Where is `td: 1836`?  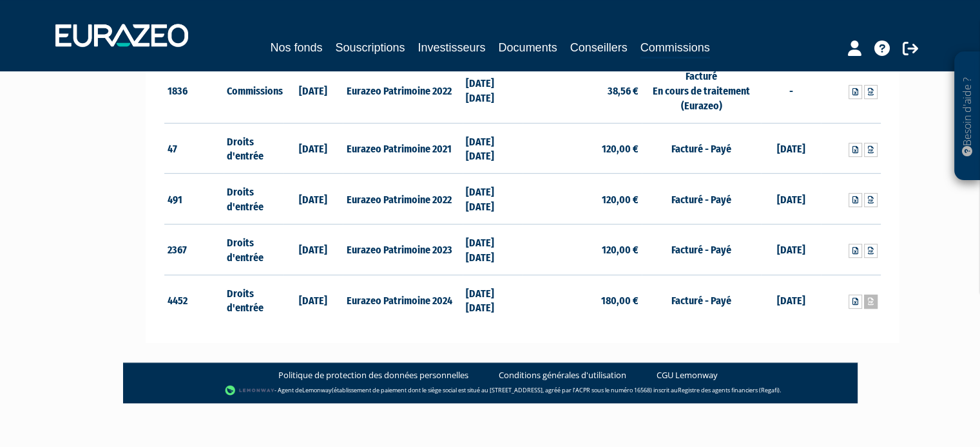
td: 1836 is located at coordinates (194, 91).